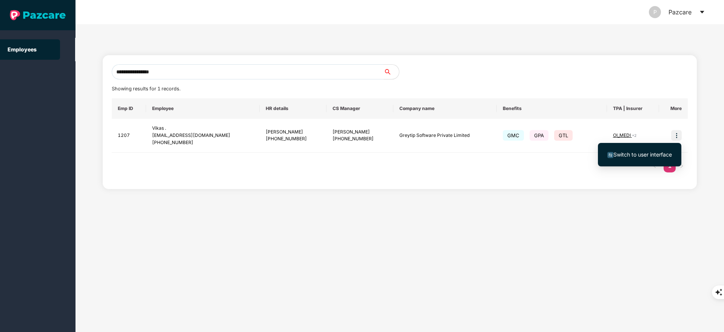 The image size is (724, 332). Describe the element at coordinates (564, 135) in the screenshot. I see `span: GTL` at that location.